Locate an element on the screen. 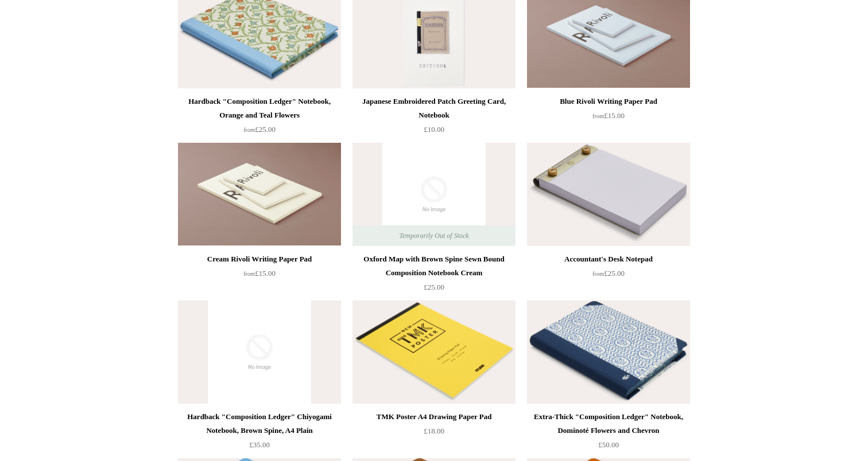 The height and width of the screenshot is (461, 868). a: Extra-Thick "Composition Ledger" Notebook, Dominoté Flowers and Chevron Extra-Thick "Composition ... is located at coordinates (609, 352).